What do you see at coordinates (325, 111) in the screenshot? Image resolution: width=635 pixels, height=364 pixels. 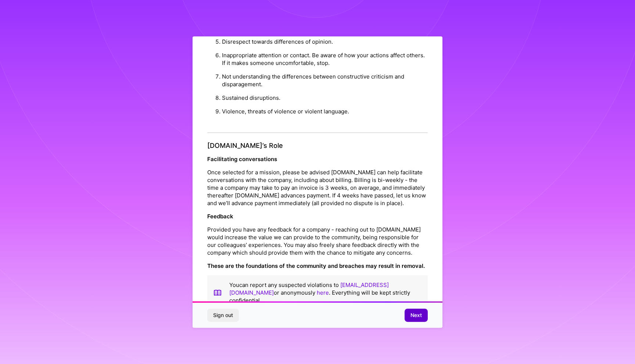 I see `li: Violence, threats of violence or violent language.` at bounding box center [325, 111].